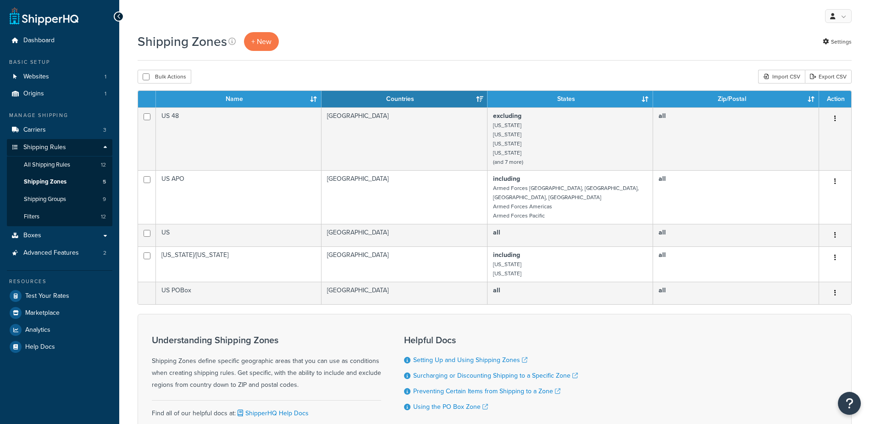 The height and width of the screenshot is (424, 870). I want to click on li: Shipping Zones, so click(60, 182).